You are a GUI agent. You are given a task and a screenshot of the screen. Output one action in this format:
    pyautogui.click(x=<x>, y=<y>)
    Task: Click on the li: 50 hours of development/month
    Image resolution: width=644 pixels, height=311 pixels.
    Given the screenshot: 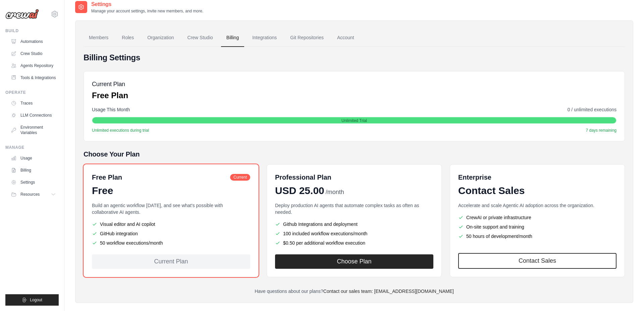 What is the action you would take?
    pyautogui.click(x=537, y=236)
    